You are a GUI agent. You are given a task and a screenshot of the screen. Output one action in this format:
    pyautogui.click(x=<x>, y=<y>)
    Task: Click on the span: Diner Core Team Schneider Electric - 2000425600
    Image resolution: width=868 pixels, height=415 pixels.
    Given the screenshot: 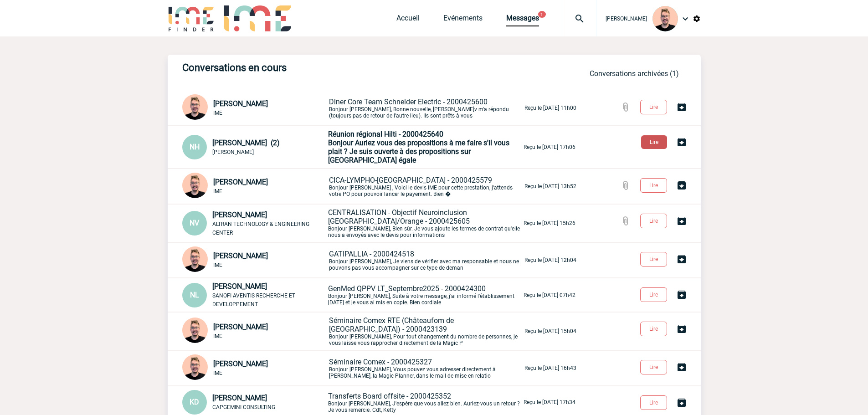 What is the action you would take?
    pyautogui.click(x=408, y=102)
    